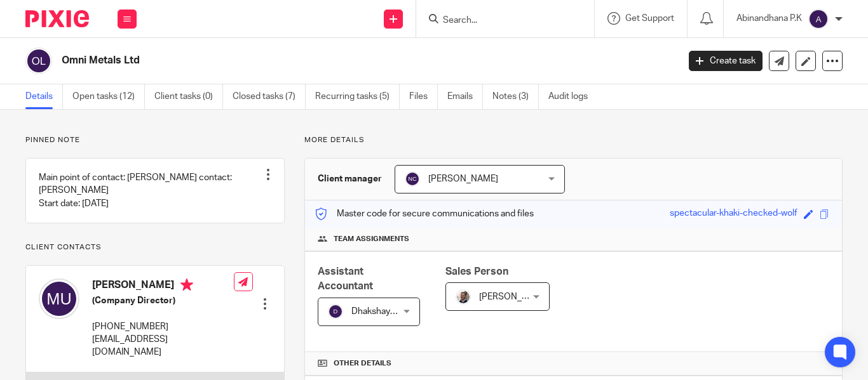 The image size is (868, 380). I want to click on div: spectacular-khaki-checked-wolf, so click(733, 214).